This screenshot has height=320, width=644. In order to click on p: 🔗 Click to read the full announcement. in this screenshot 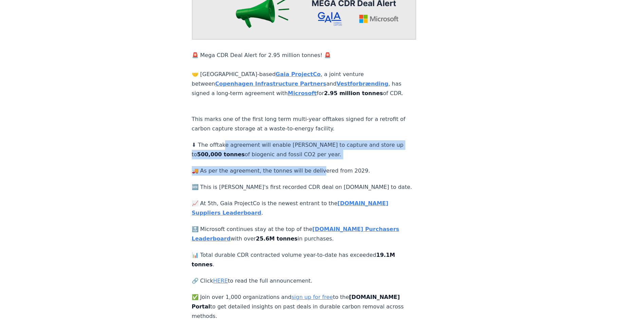, I will do `click(304, 281)`.